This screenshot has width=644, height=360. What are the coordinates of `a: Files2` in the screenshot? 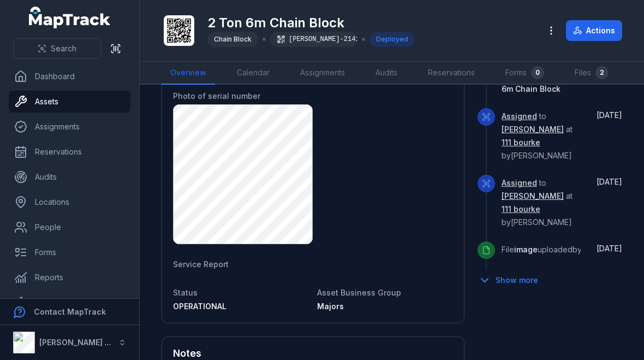 It's located at (592, 74).